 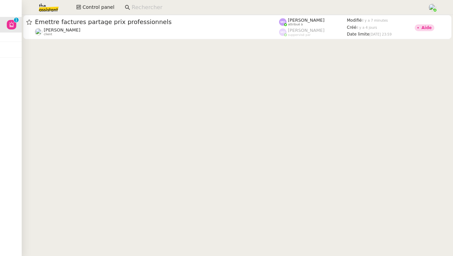 What do you see at coordinates (295, 24) in the screenshot?
I see `span: attribué à` at bounding box center [295, 24].